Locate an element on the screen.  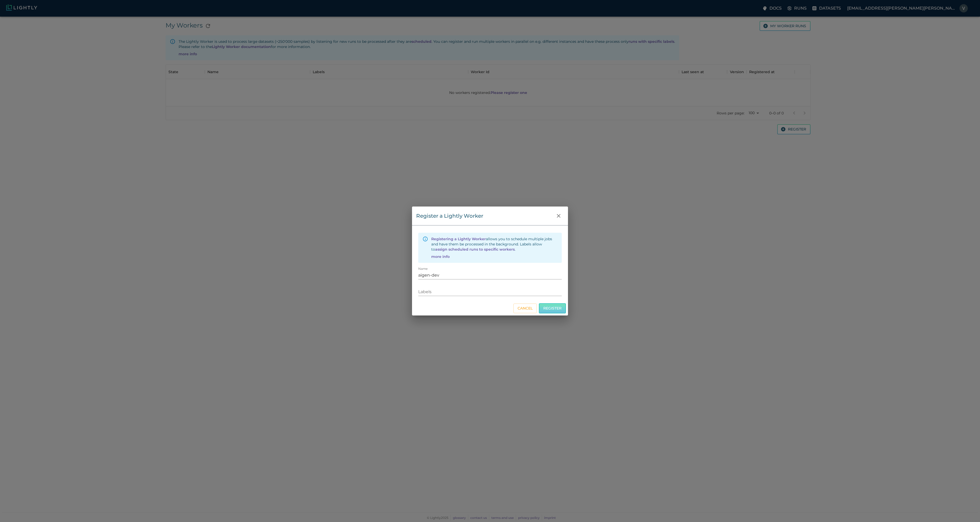
div: allows you to schedule multiple jobs and have them be processed in the background. Labels allow to . is located at coordinates (494, 245).